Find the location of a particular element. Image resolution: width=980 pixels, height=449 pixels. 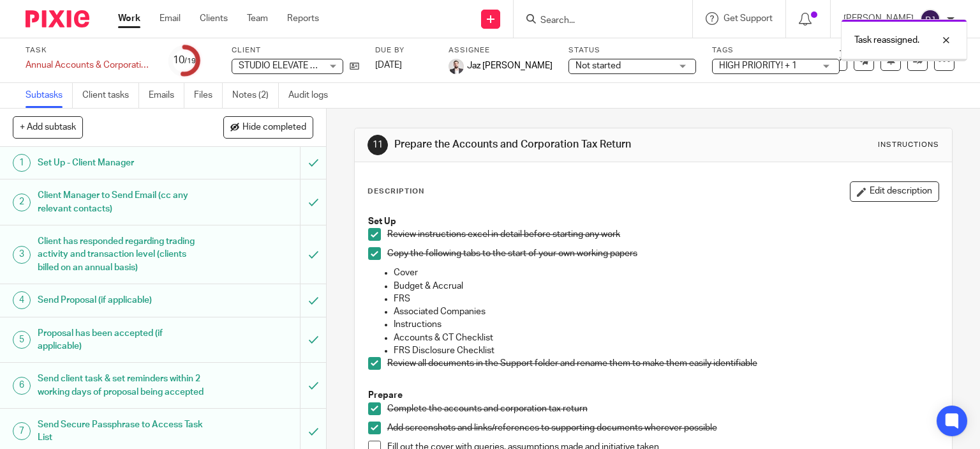

div: 5 is located at coordinates (22, 340).